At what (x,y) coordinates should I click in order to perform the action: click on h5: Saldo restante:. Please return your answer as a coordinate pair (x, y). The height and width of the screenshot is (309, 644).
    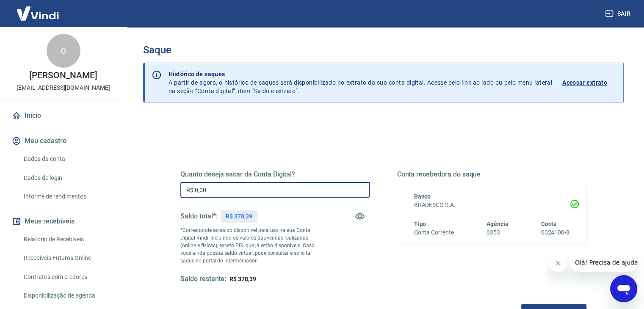
    Looking at the image, I should click on (203, 279).